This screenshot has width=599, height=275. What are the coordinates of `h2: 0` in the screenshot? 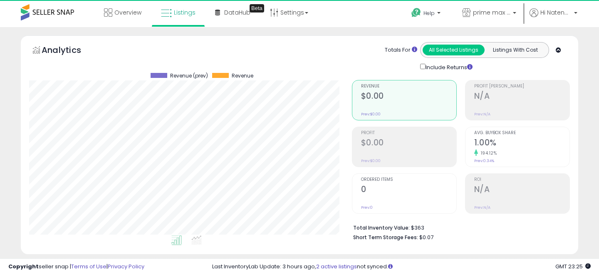 It's located at (409, 190).